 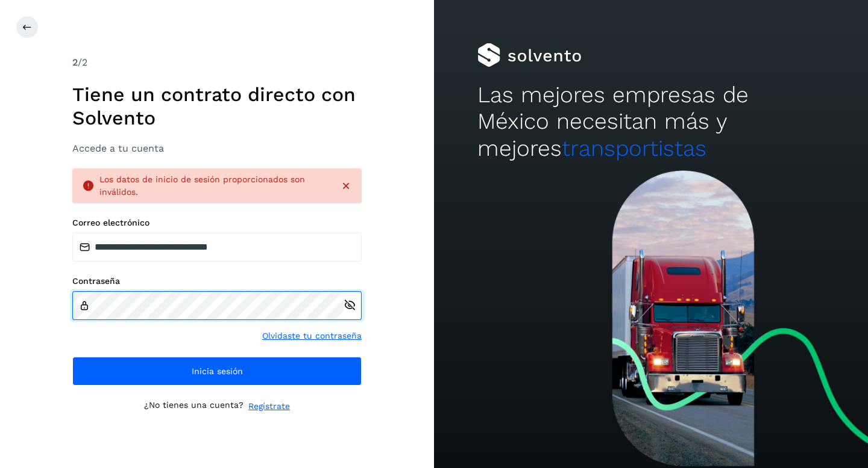 What do you see at coordinates (75, 62) in the screenshot?
I see `span: 2` at bounding box center [75, 62].